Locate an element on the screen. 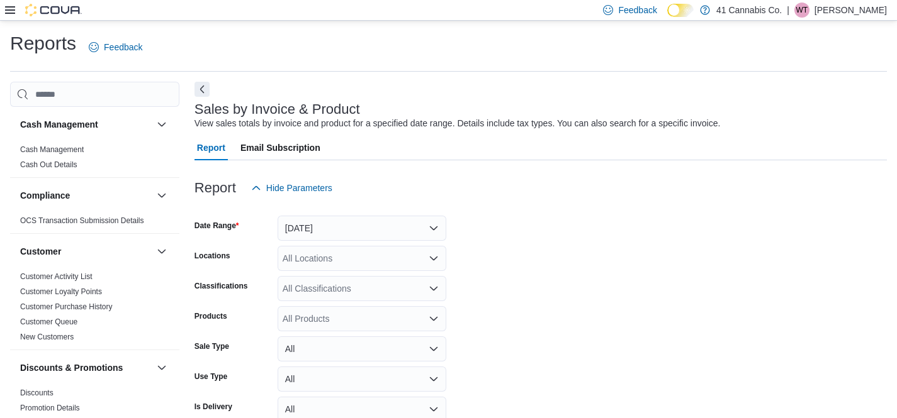 The width and height of the screenshot is (897, 418). span: Cash Out Details is located at coordinates (48, 165).